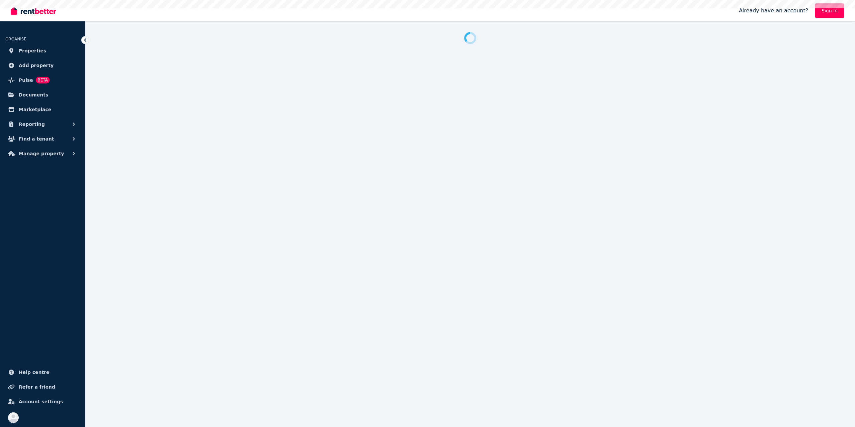 The height and width of the screenshot is (427, 855). What do you see at coordinates (42, 139) in the screenshot?
I see `button: Find a tenant` at bounding box center [42, 139].